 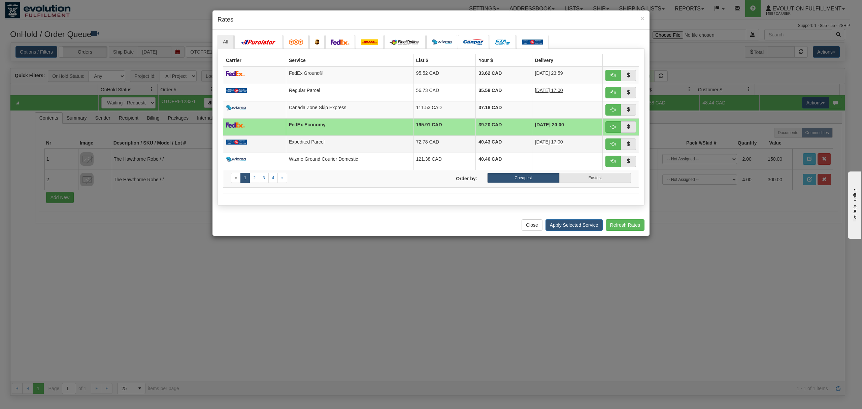 I want to click on label: Order by:, so click(x=457, y=177).